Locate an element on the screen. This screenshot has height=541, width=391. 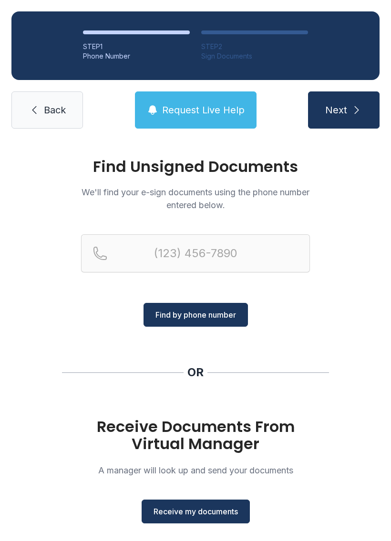
div: STEP 2 is located at coordinates (254, 47).